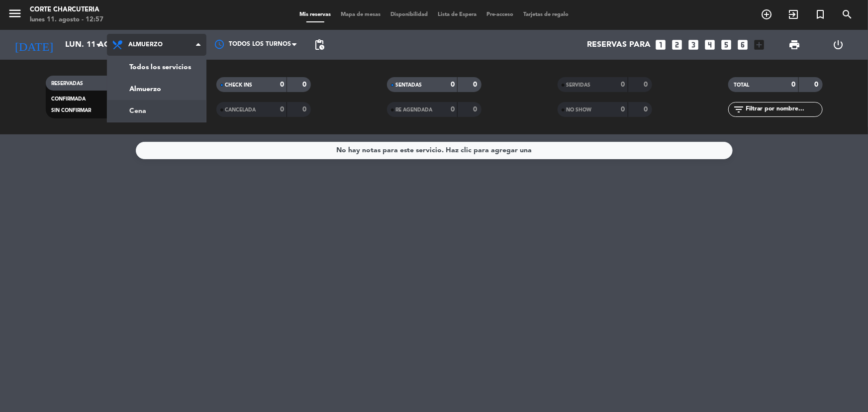 This screenshot has width=868, height=412. What do you see at coordinates (15, 15) in the screenshot?
I see `button: menu` at bounding box center [15, 15].